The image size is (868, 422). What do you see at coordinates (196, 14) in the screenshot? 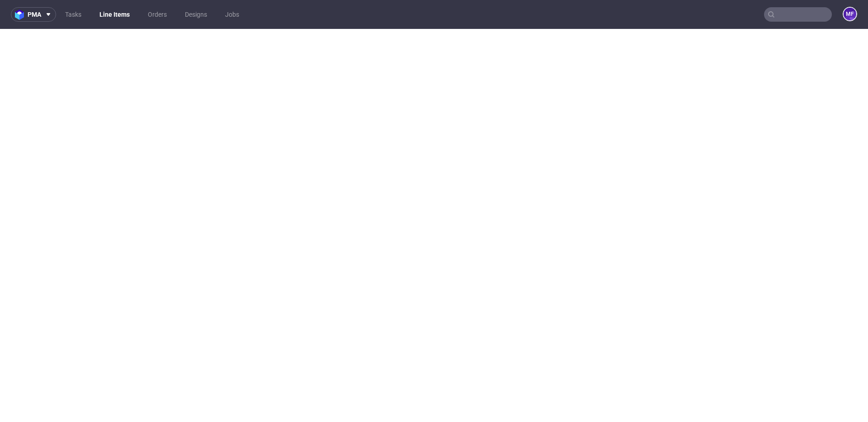
I see `a: Designs` at bounding box center [196, 14].